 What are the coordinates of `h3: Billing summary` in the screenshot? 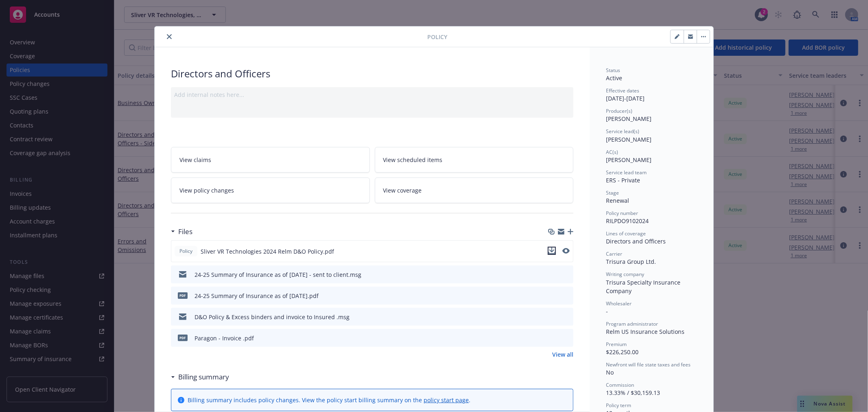 It's located at (203, 377).